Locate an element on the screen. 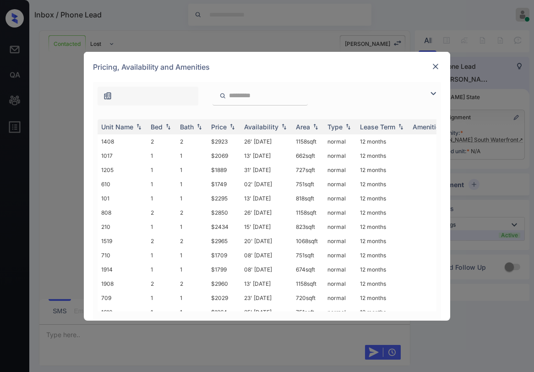 The width and height of the screenshot is (534, 372). td: 662 sqft is located at coordinates (308, 155).